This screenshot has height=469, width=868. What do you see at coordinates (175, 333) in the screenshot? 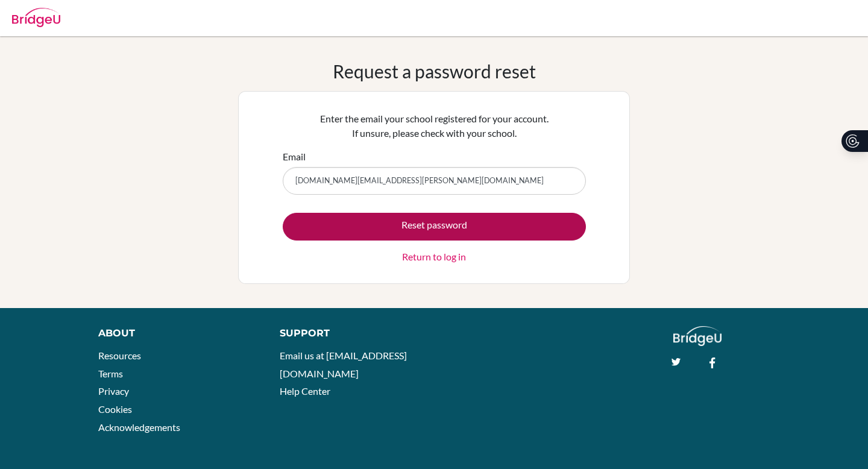
I see `div: About` at bounding box center [175, 333].